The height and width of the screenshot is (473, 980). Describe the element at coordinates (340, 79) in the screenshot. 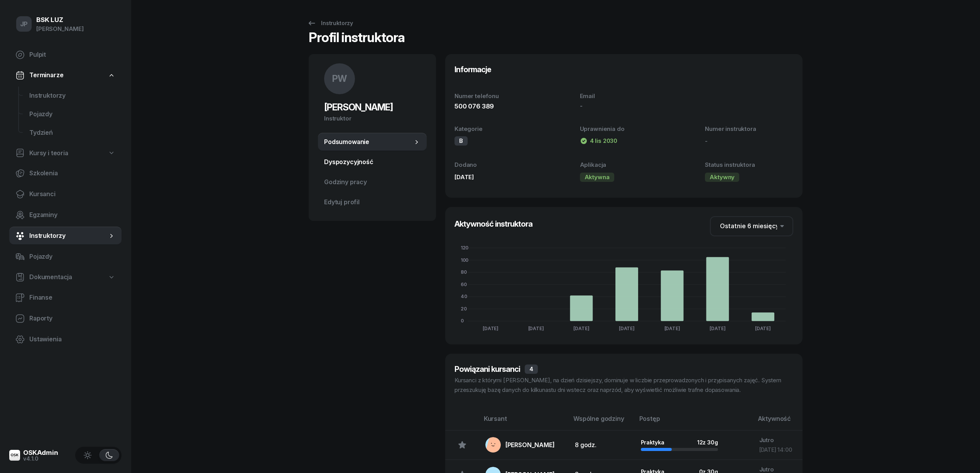

I see `span: PW` at that location.